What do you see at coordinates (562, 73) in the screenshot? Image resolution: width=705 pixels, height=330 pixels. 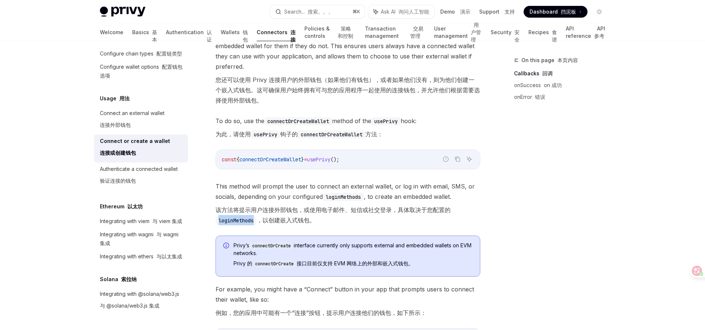 I see `a: Callbacks 回调` at bounding box center [562, 73].